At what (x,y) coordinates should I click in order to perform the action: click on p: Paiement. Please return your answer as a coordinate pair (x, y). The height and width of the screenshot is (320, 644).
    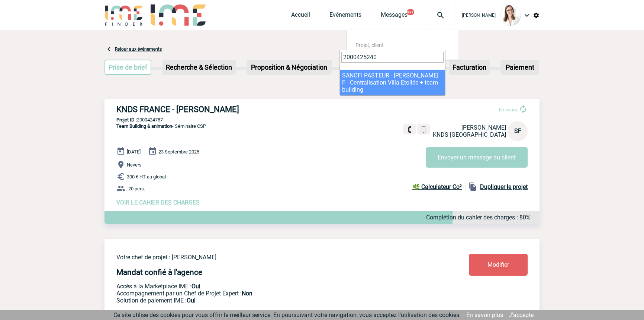
    Looking at the image, I should click on (520, 67).